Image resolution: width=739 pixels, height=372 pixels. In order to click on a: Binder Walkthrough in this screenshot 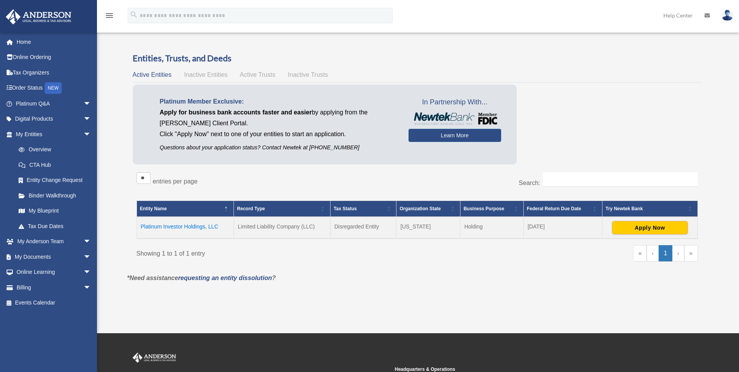, I will do `click(55, 195)`.